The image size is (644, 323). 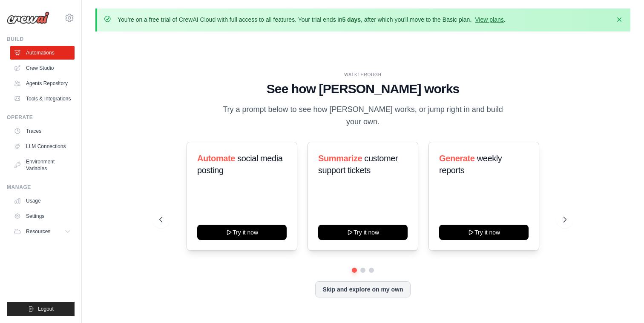 What do you see at coordinates (363, 74) in the screenshot?
I see `div: WALKTHROUGH` at bounding box center [363, 74].